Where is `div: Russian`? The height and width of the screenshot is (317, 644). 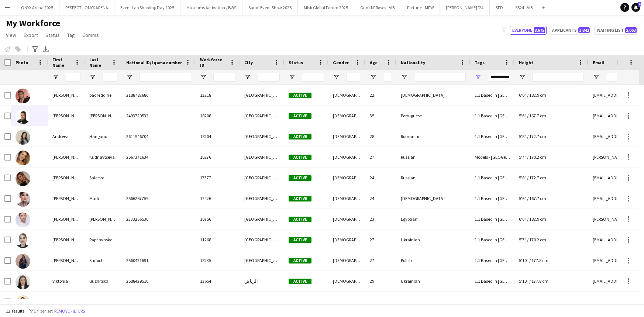 div: Russian is located at coordinates (433, 157).